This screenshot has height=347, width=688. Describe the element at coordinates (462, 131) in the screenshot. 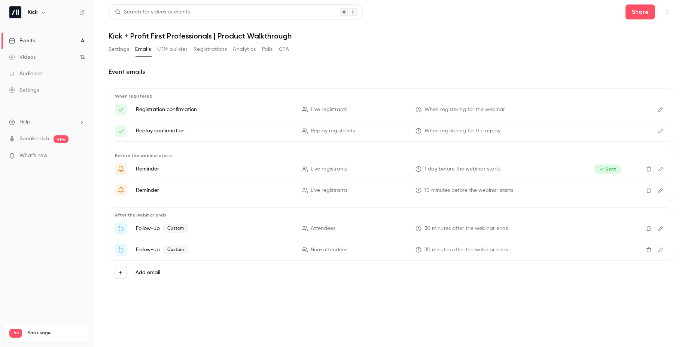

I see `span: When registering for the replay` at that location.